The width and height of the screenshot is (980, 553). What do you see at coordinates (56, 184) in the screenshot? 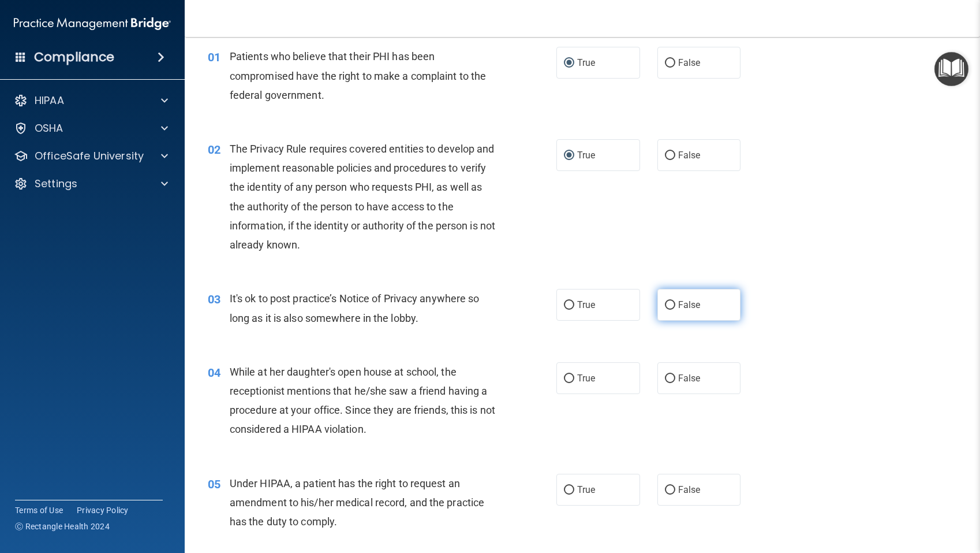
I see `p: Settings` at bounding box center [56, 184].